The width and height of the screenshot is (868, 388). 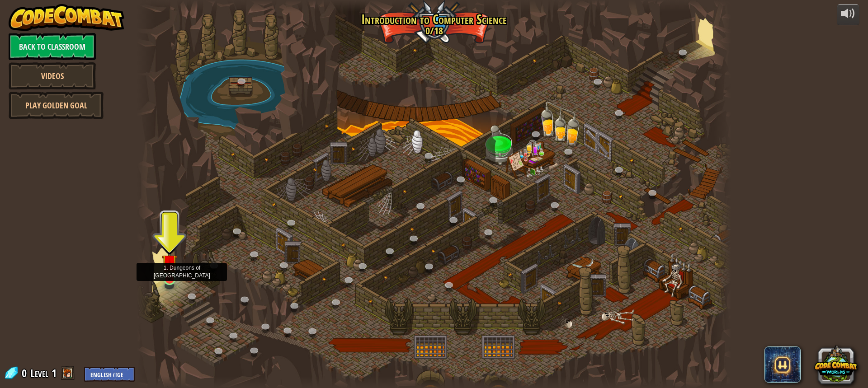 What do you see at coordinates (67, 18) in the screenshot?
I see `img: CodeCombat - Learn how to code by playing a game` at bounding box center [67, 18].